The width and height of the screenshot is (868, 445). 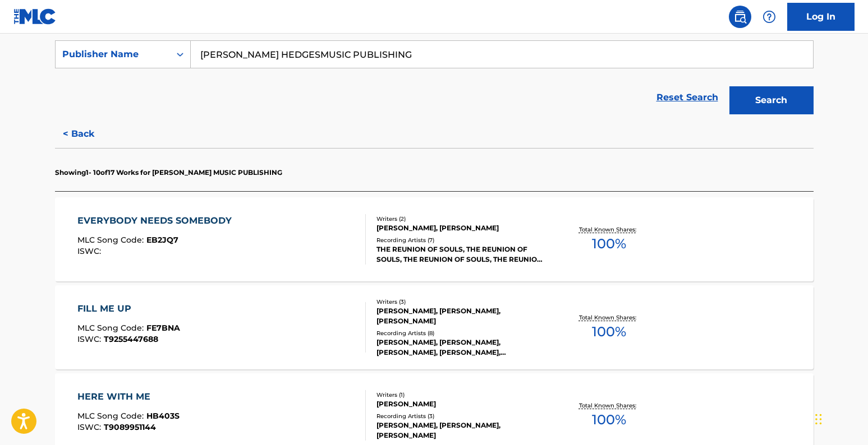 I want to click on div: Publisher Name, so click(x=113, y=54).